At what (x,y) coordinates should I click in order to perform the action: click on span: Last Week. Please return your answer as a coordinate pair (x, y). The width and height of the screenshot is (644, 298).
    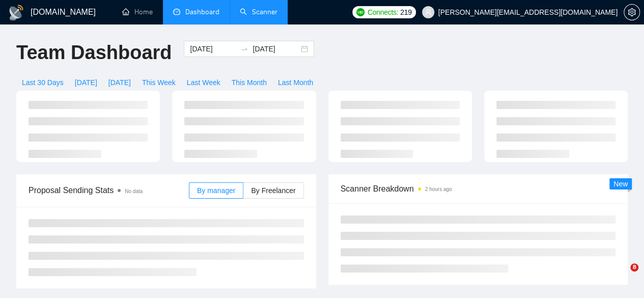
    Looking at the image, I should click on (204, 82).